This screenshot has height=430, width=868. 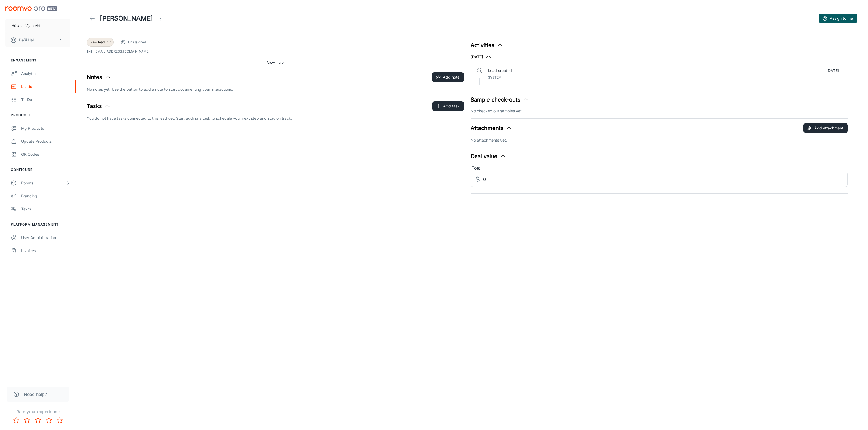 I want to click on button: Add note, so click(x=448, y=77).